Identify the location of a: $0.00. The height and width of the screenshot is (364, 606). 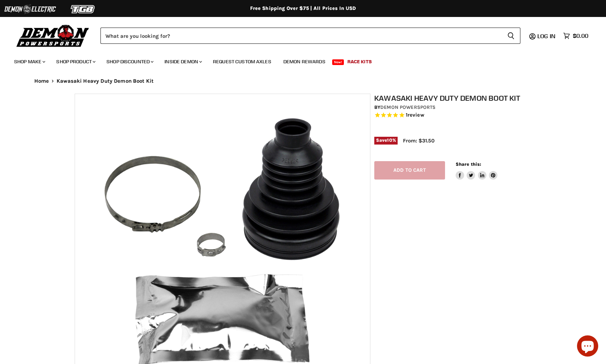
(576, 35).